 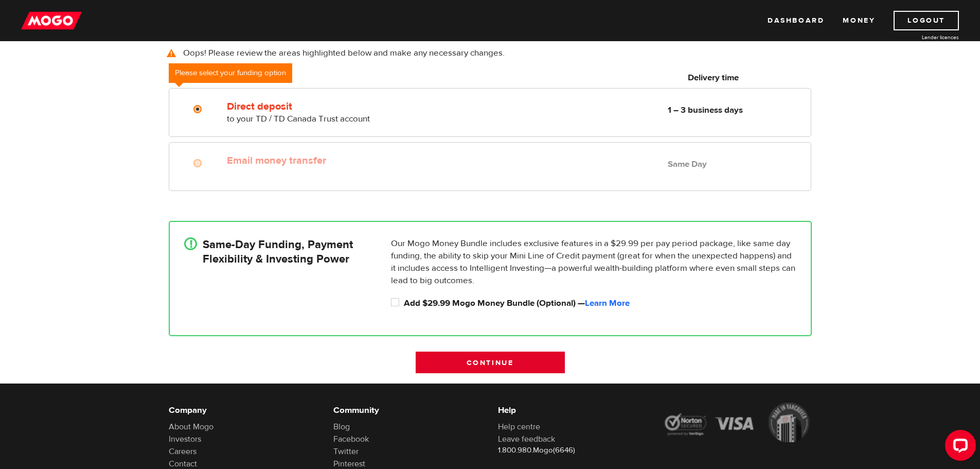 I want to click on button: Open LiveChat chat widget, so click(x=23, y=20).